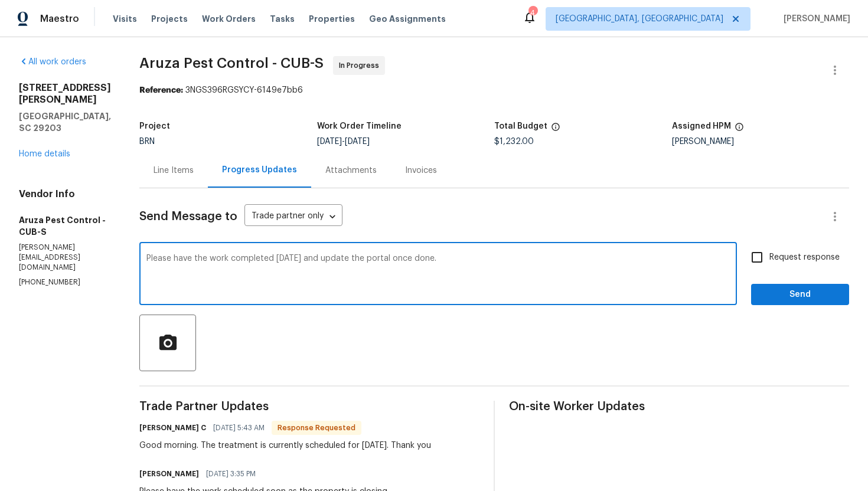 Image resolution: width=868 pixels, height=491 pixels. Describe the element at coordinates (282, 19) in the screenshot. I see `span: Tasks` at that location.